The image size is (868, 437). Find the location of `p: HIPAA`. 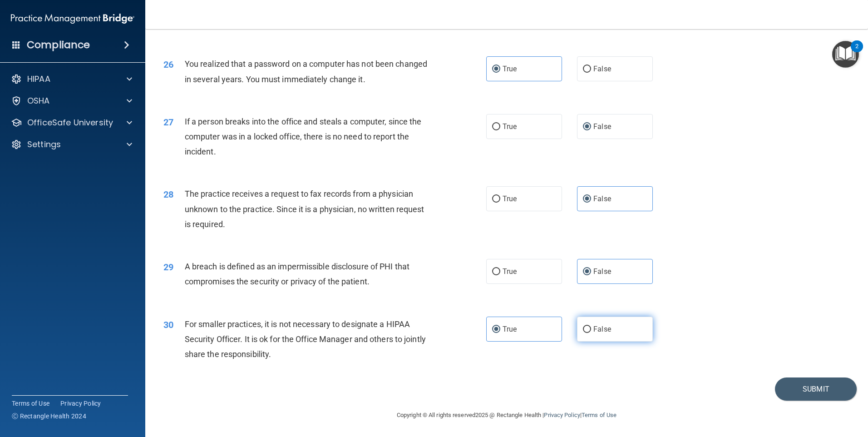

p: HIPAA is located at coordinates (39, 79).